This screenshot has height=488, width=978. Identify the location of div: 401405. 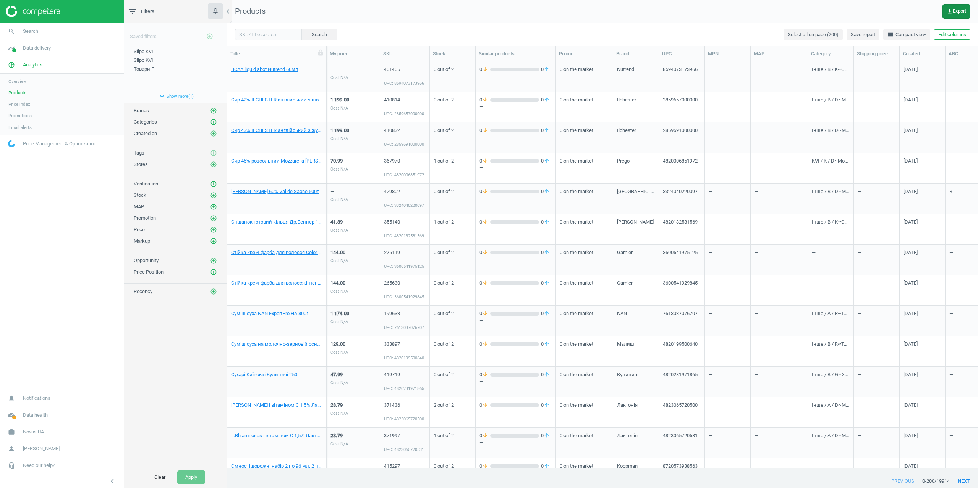
(404, 70).